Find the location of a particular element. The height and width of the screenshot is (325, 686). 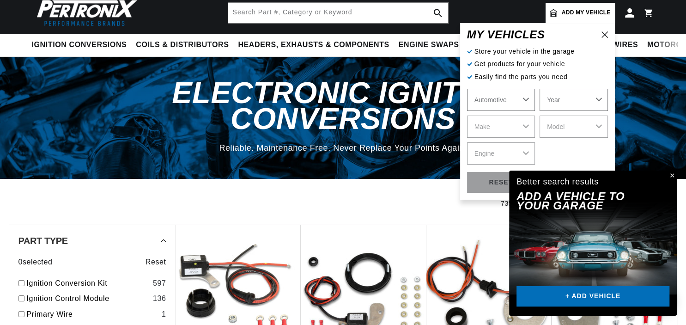

a: Ignition Conversion Kit is located at coordinates (88, 283).